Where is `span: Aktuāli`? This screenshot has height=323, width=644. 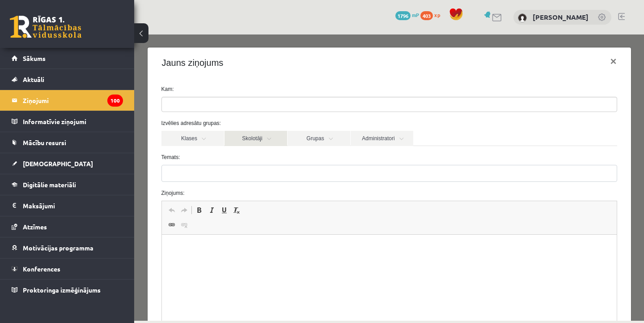 span: Aktuāli is located at coordinates (34, 79).